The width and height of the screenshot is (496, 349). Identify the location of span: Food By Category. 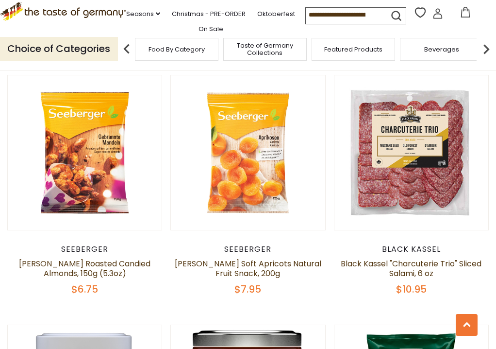
(177, 49).